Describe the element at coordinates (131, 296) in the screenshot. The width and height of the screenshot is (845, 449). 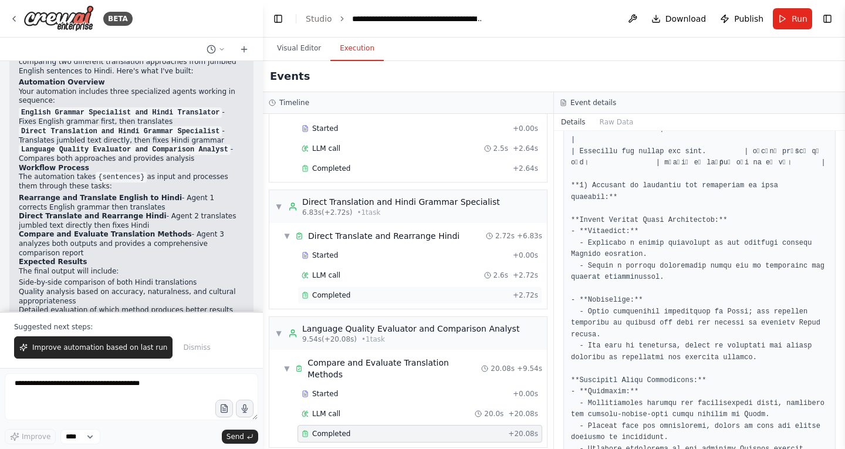
I see `li: Quality analysis based on accuracy, naturalness, and cultural appropriateness` at that location.